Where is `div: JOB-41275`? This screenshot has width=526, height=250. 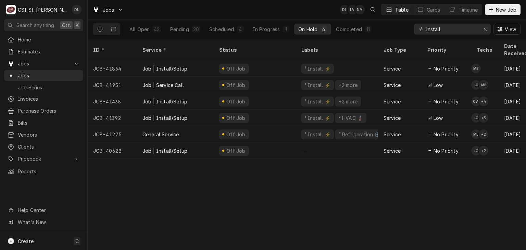 div: JOB-41275 is located at coordinates (112, 134).